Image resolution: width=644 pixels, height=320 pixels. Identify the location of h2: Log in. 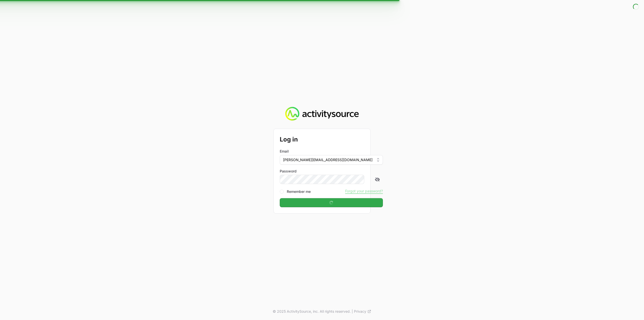
(331, 140).